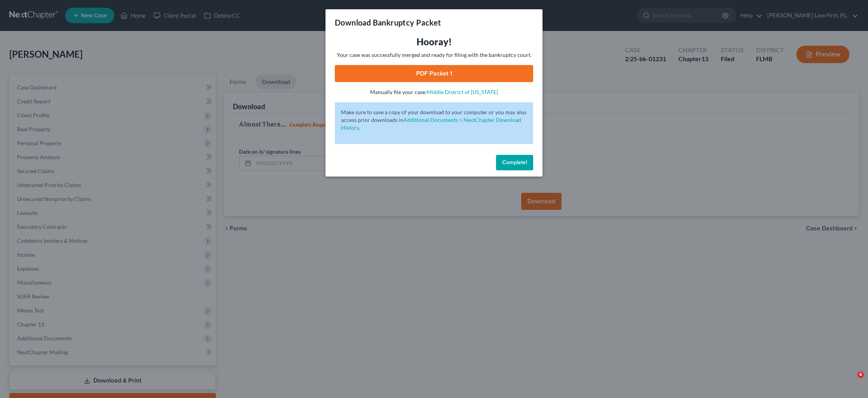 This screenshot has width=868, height=398. I want to click on h3: Hooray!, so click(434, 42).